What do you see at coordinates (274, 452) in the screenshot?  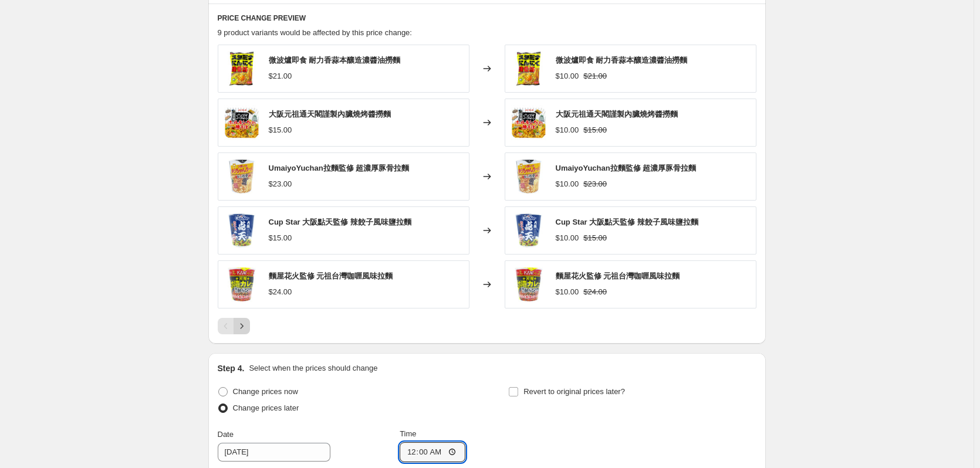 I see `input: 9/10/2025` at bounding box center [274, 452].